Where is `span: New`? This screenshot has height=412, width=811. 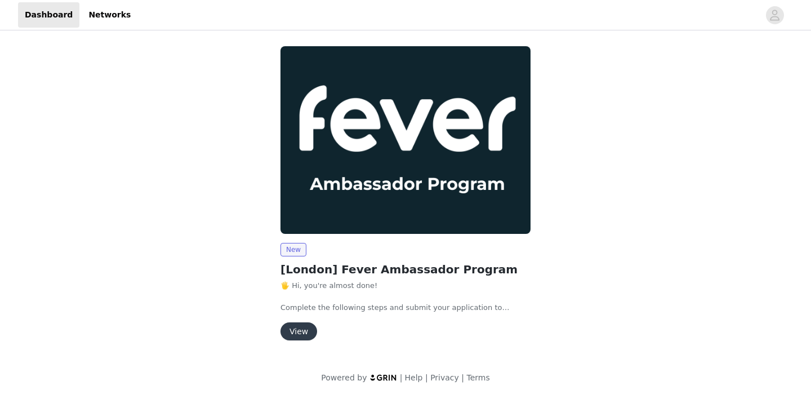
span: New is located at coordinates (293, 250).